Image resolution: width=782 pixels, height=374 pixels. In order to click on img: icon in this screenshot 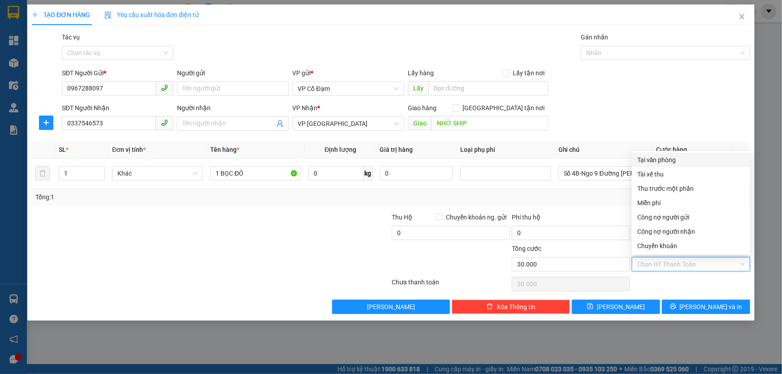, I will do `click(108, 15)`.